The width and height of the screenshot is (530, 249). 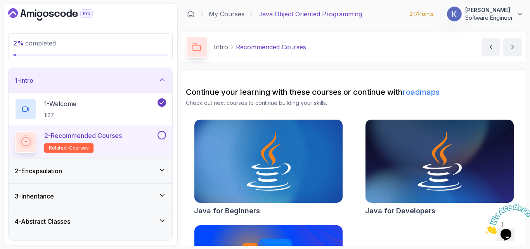 I want to click on a: Java for Beginners cardJava for Beginners, so click(x=268, y=168).